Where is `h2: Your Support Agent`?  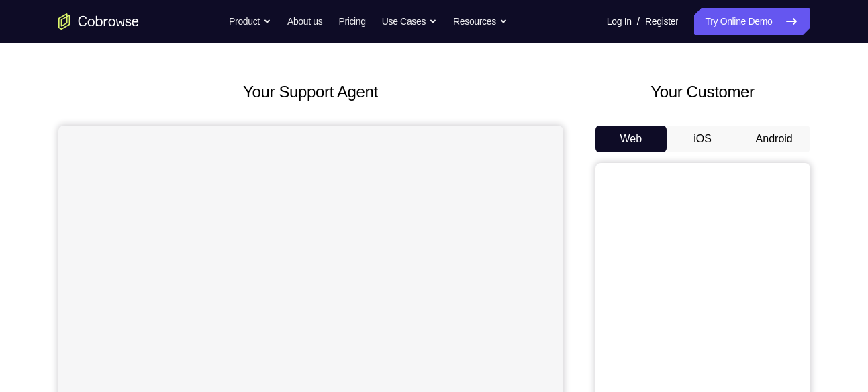 h2: Your Support Agent is located at coordinates (311, 92).